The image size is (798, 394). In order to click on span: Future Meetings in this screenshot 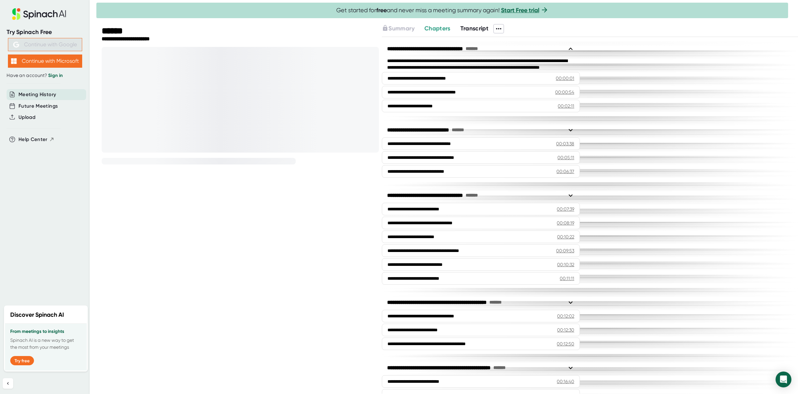, I will do `click(38, 106)`.